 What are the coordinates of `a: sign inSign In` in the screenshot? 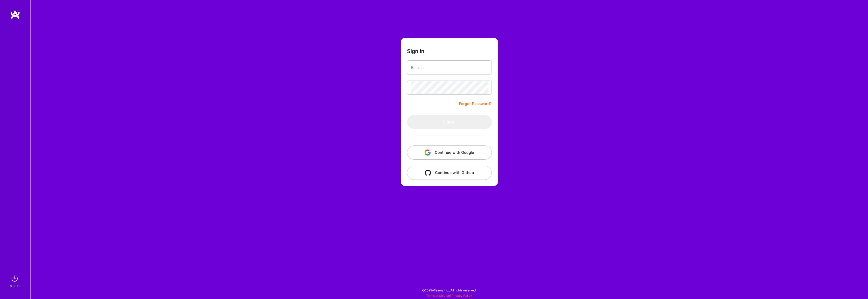 It's located at (15, 281).